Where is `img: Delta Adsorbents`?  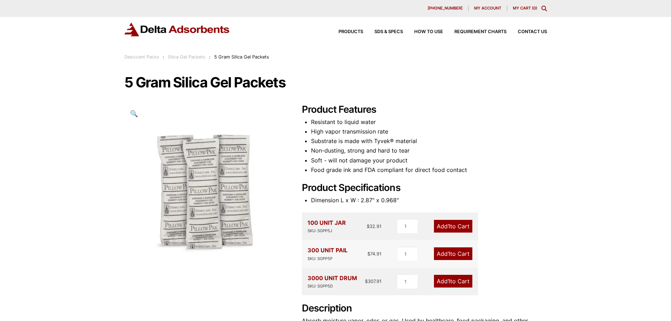 img: Delta Adsorbents is located at coordinates (177, 29).